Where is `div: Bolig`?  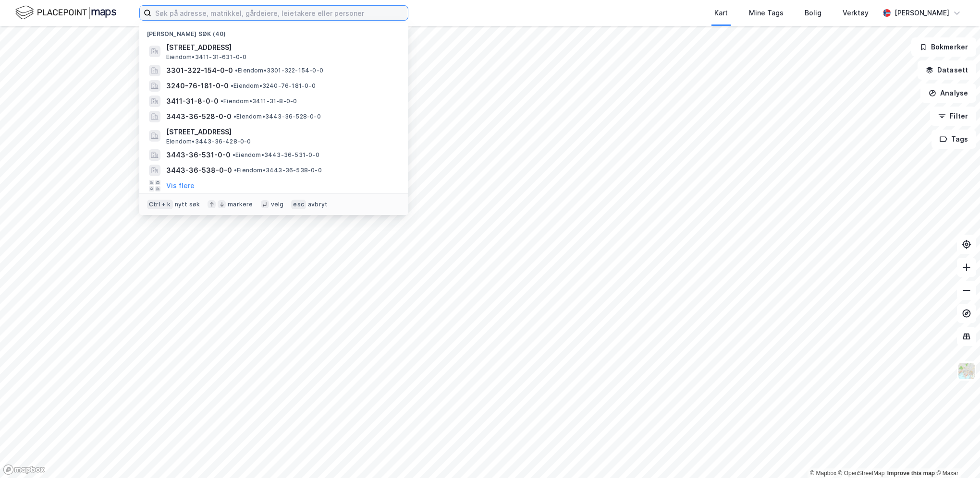 div: Bolig is located at coordinates (812, 13).